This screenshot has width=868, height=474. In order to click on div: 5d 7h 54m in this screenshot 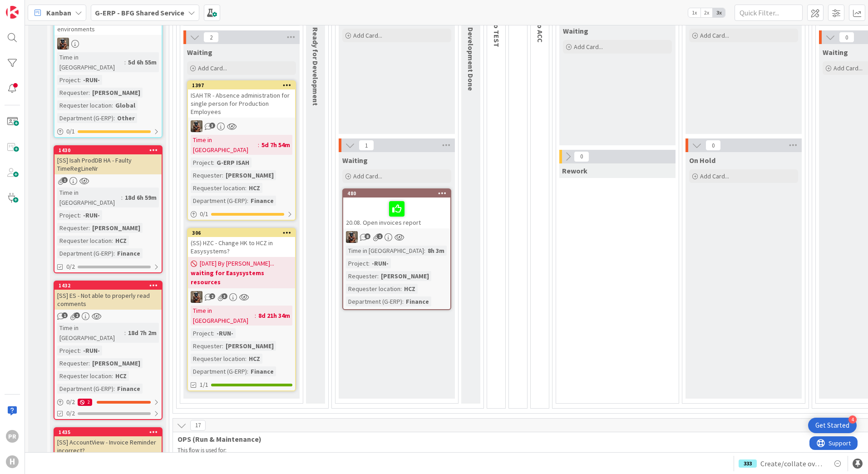, I will do `click(276, 145)`.